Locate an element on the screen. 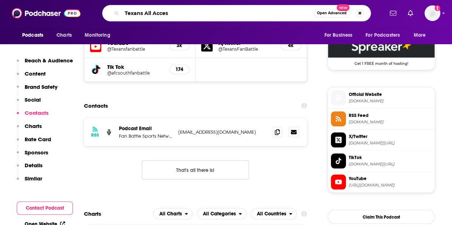 This screenshot has width=452, height=225. span: fanbattlesports.com is located at coordinates (390, 101).